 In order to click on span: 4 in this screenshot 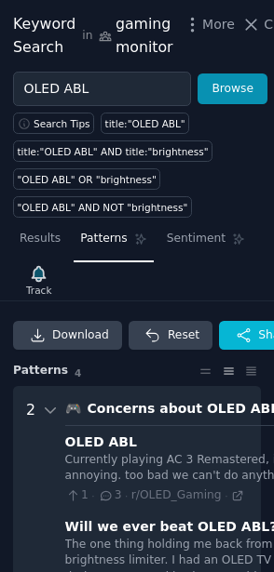, I will do `click(77, 373)`.